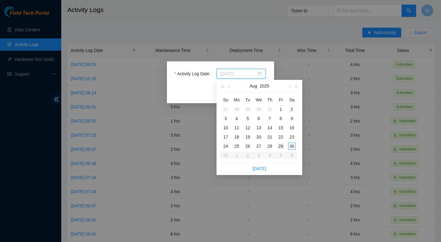 Image resolution: width=441 pixels, height=242 pixels. Describe the element at coordinates (270, 137) in the screenshot. I see `td: 2025-08-21` at that location.